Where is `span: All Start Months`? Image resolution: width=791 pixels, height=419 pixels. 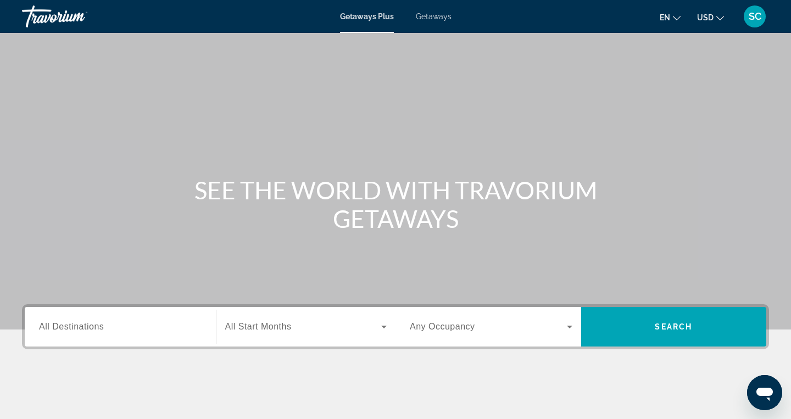 span: All Start Months is located at coordinates (258, 326).